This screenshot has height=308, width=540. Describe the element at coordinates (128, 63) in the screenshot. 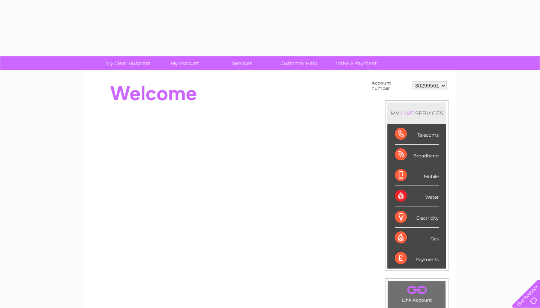

I see `a: My Clear Business` at that location.